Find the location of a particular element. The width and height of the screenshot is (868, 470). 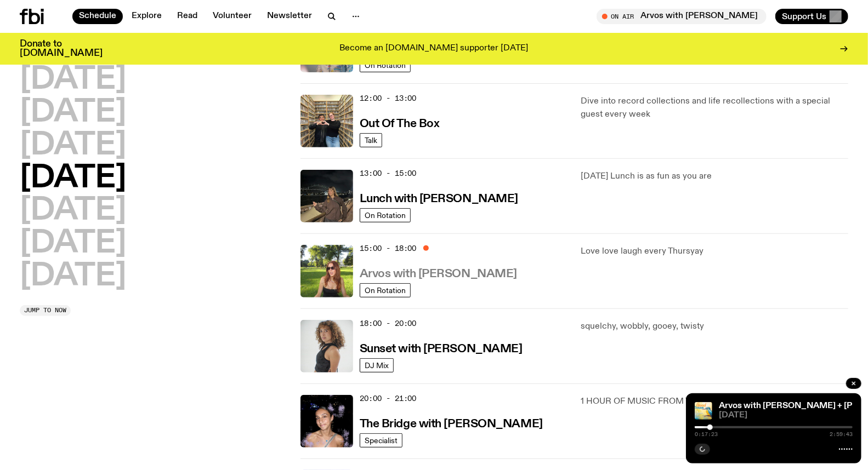

span: Talk is located at coordinates (371, 139).